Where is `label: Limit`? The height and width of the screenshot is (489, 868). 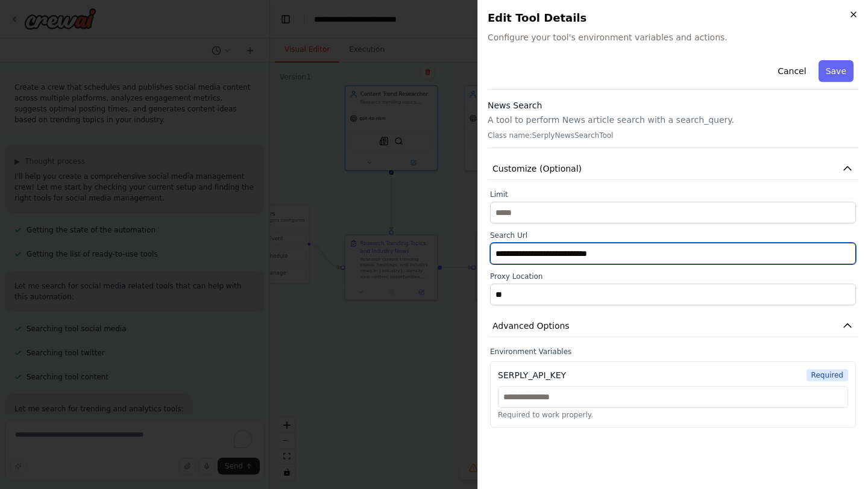 label: Limit is located at coordinates (673, 194).